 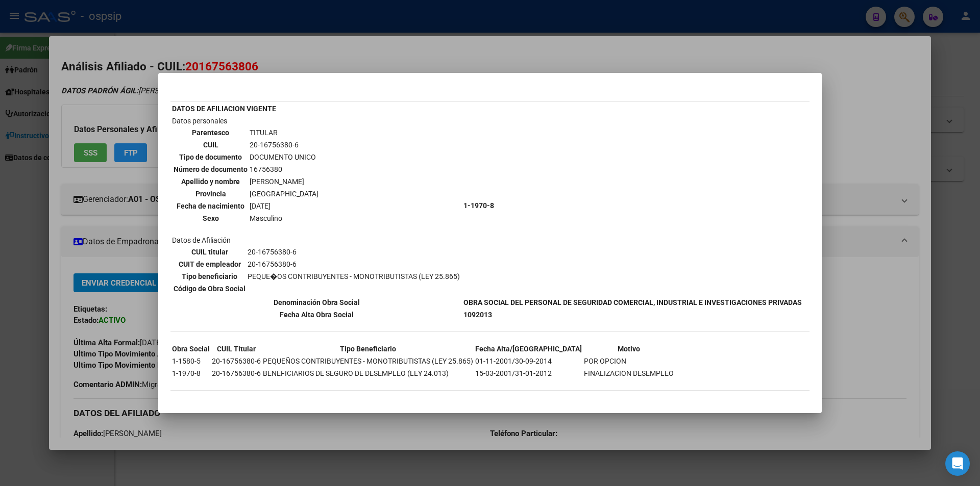 I want to click on b: DATOS DE AFILIACION VIGENTE, so click(x=224, y=109).